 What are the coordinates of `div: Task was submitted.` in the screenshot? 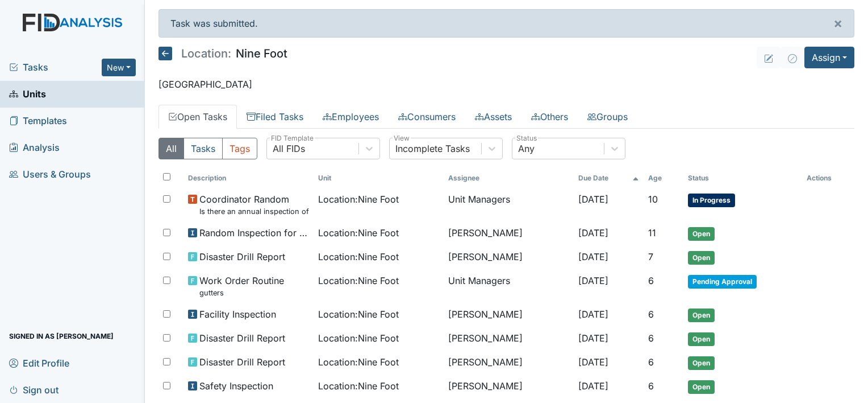 It's located at (507, 23).